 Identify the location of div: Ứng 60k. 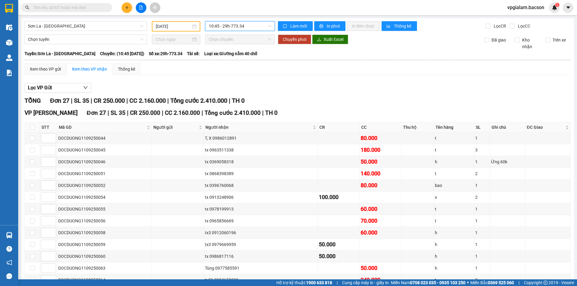
(507, 162).